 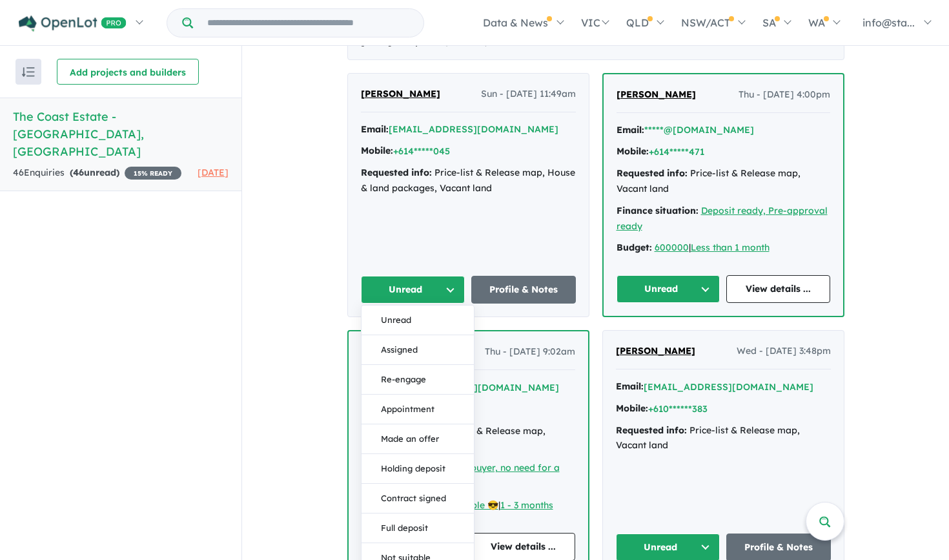 What do you see at coordinates (308, 22) in the screenshot?
I see `input: Try estate name, suburb, builder or developer` at bounding box center [308, 22].